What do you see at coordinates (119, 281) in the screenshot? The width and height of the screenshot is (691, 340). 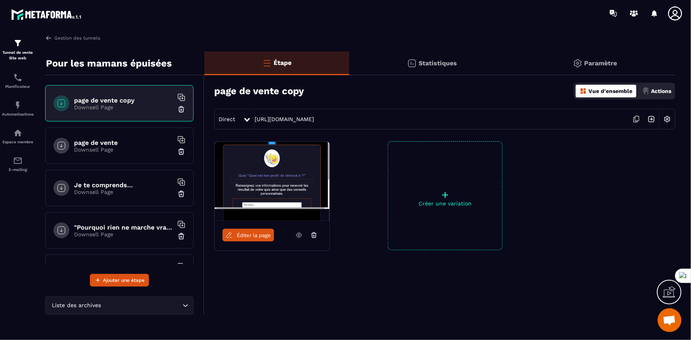 I see `button: Ajouter une étape` at bounding box center [119, 281].